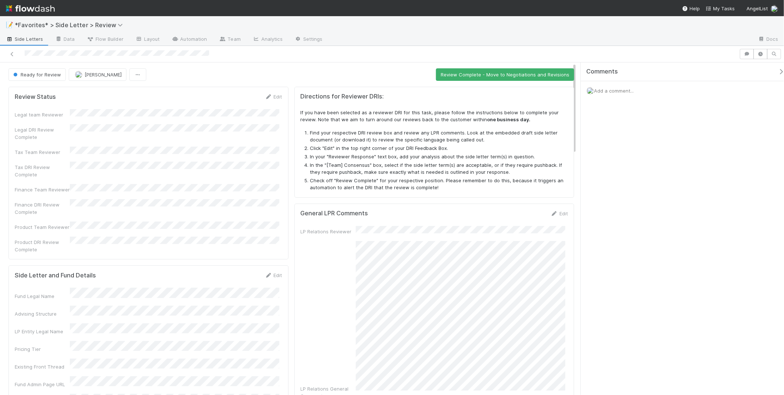 The width and height of the screenshot is (784, 395). What do you see at coordinates (105, 39) in the screenshot?
I see `span: Flow Builder` at bounding box center [105, 39].